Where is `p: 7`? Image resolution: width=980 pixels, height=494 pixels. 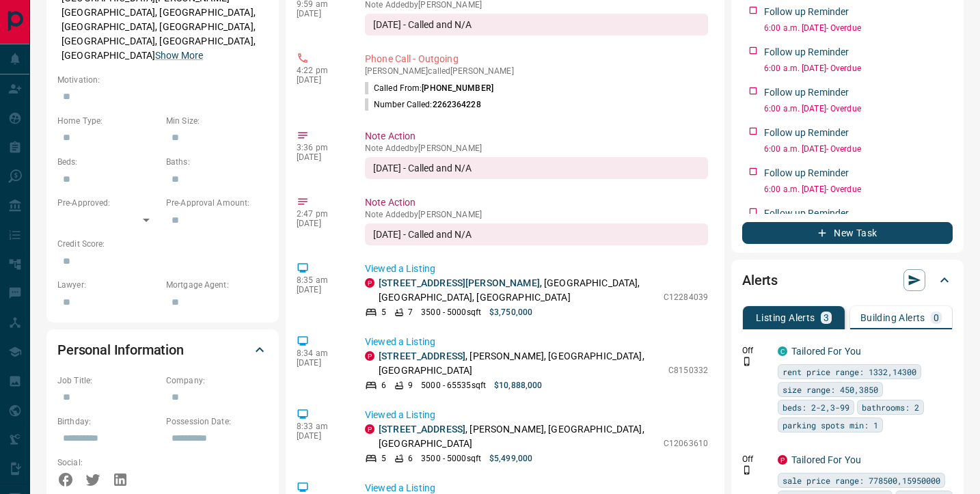 p: 7 is located at coordinates (410, 312).